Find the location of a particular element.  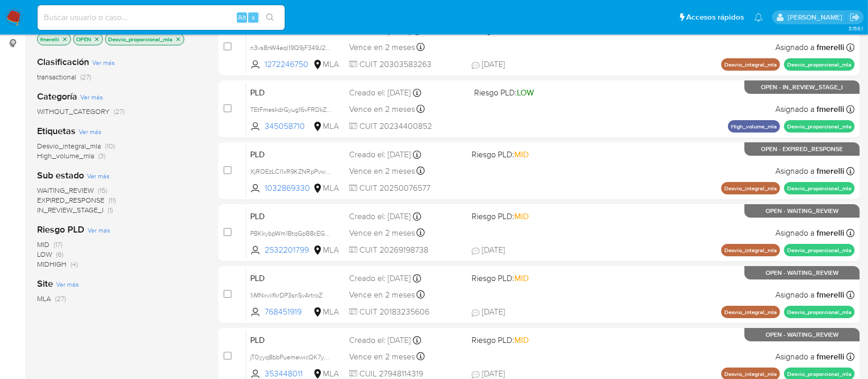

input: Buscar usuario o caso... is located at coordinates (161, 18).